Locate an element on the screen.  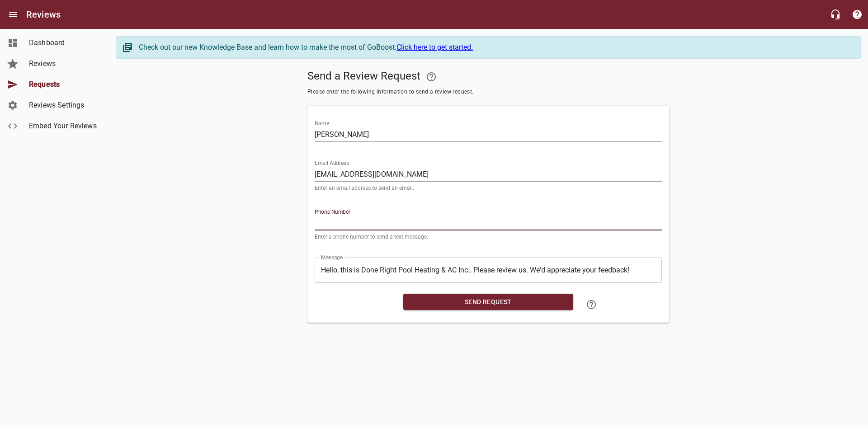
h5: Send a Review Request is located at coordinates (488, 77).